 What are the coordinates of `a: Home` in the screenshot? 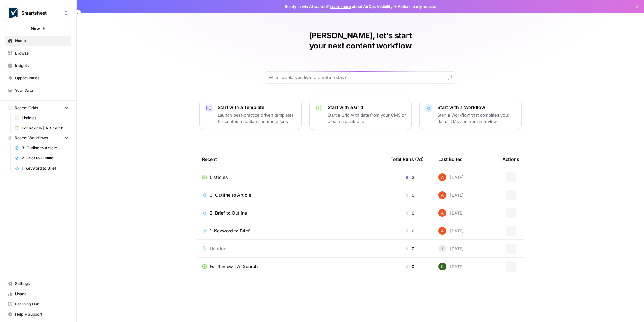 It's located at (38, 41).